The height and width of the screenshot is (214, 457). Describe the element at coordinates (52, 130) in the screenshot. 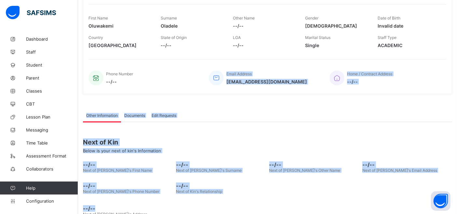

I see `span: Messaging` at that location.